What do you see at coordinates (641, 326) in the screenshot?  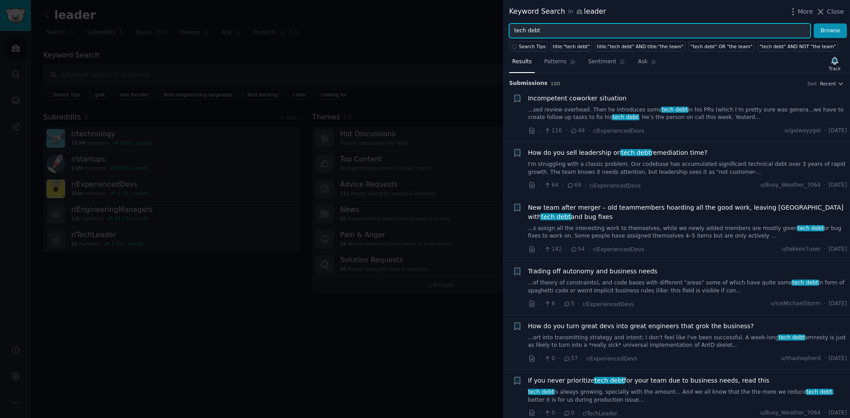 I see `a: How do you turn great devs into great engineers that grok the business?` at bounding box center [641, 326].